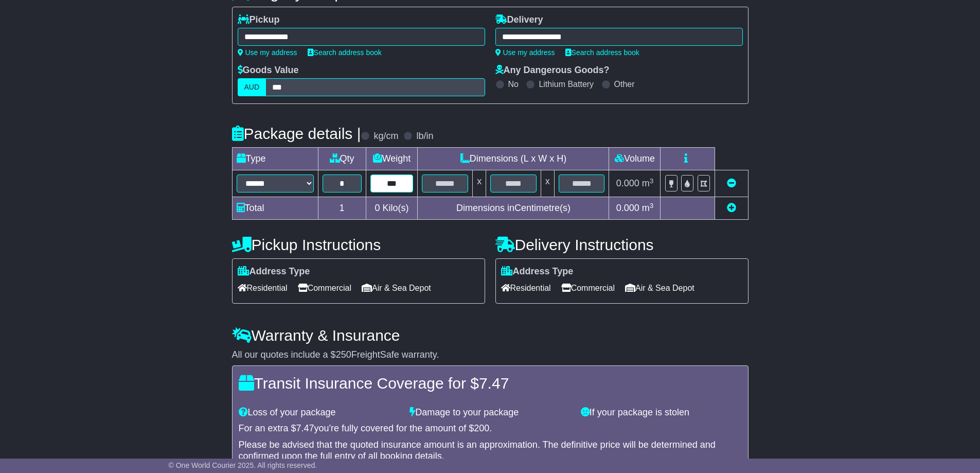 The image size is (980, 473). I want to click on div: Please be advised that the quoted insurance amount is an approximation. The definitive price will..., so click(490, 450).